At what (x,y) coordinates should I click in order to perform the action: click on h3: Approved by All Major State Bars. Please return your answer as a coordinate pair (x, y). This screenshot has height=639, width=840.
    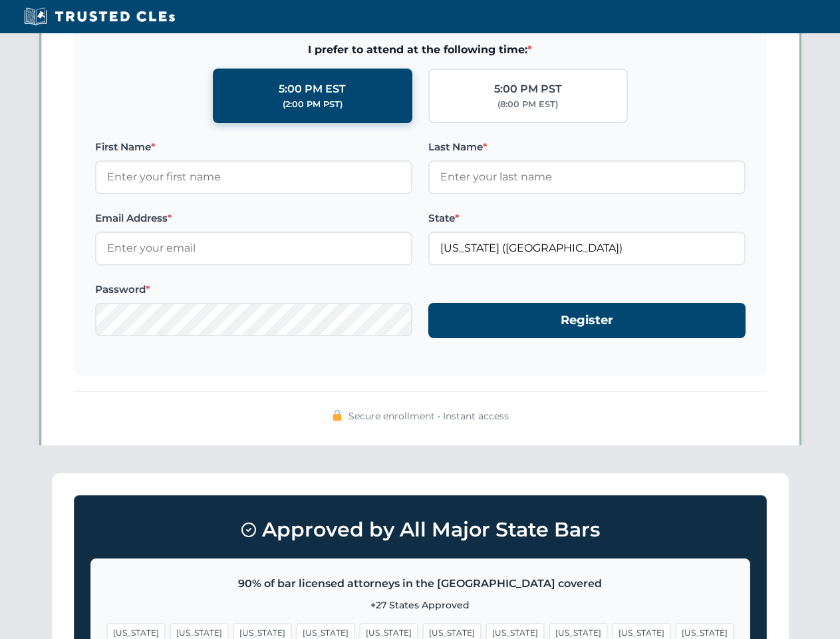
    Looking at the image, I should click on (420, 529).